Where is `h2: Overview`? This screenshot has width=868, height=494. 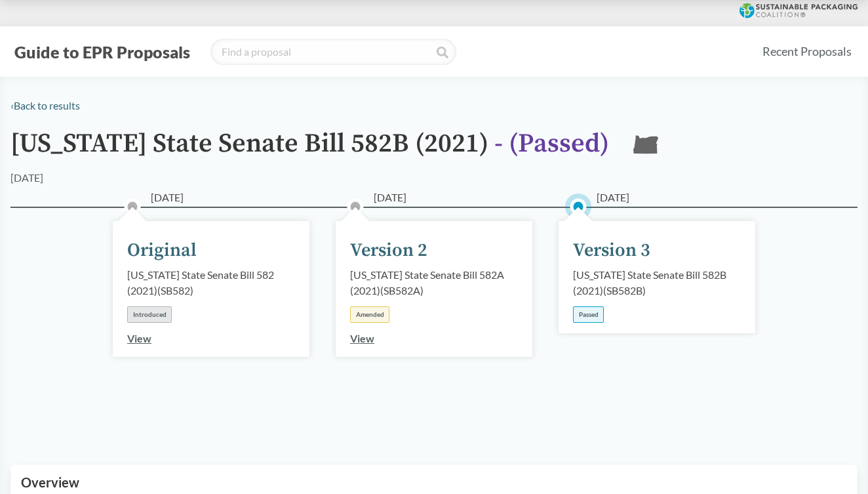
h2: Overview is located at coordinates (434, 482).